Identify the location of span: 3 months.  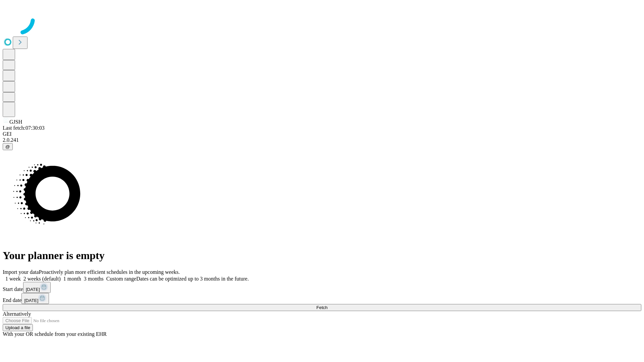
(93, 278).